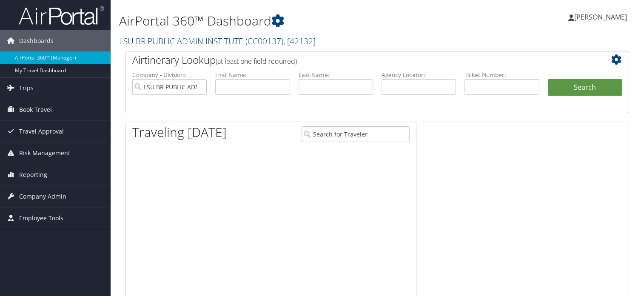  What do you see at coordinates (299, 40) in the screenshot?
I see `span: , [ 42132 ]` at bounding box center [299, 40].